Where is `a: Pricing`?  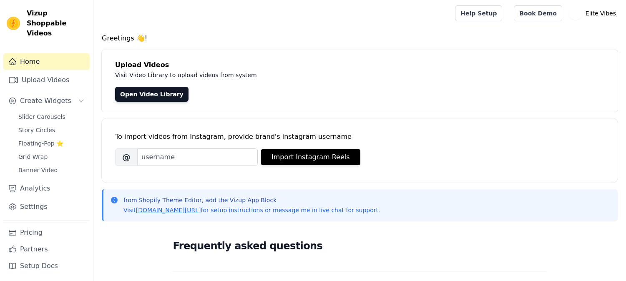 a: Pricing is located at coordinates (46, 233).